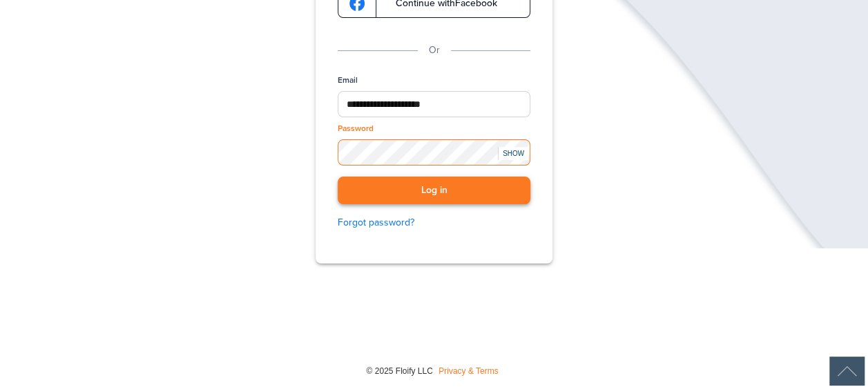  What do you see at coordinates (433, 223) in the screenshot?
I see `a: Forgot password?` at bounding box center [433, 223].